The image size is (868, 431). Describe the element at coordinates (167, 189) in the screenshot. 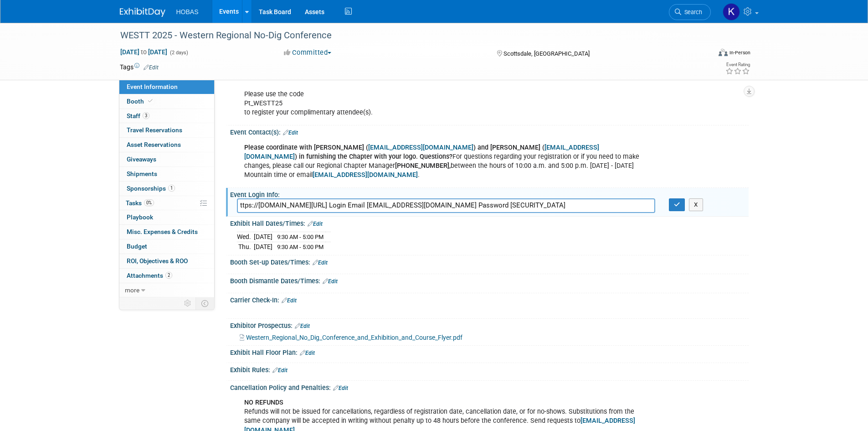

I see `a: Sponsorships1` at that location.